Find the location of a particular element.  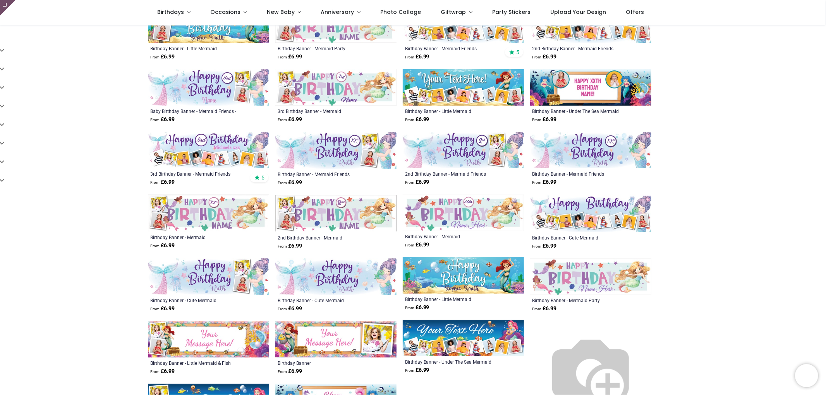

img: Personalised Happy Birthday Banner - Mermaid Party - Custom Name is located at coordinates (591, 277).